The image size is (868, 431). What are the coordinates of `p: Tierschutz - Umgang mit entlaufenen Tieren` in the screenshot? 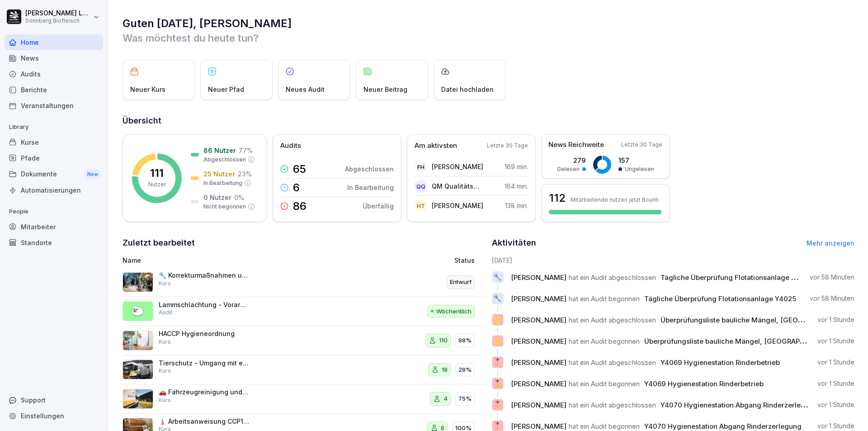 It's located at (204, 363).